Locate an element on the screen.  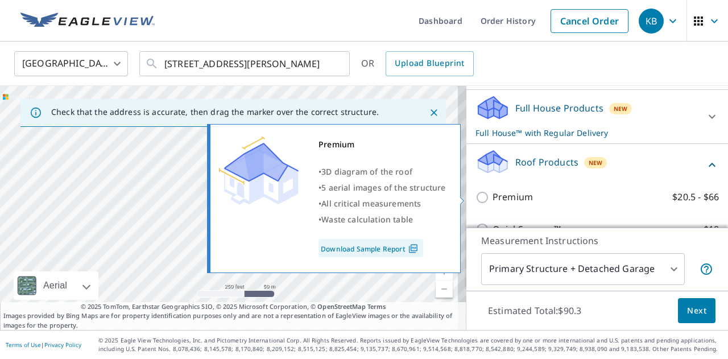
p: Full House™ with Regular Delivery is located at coordinates (587, 133).